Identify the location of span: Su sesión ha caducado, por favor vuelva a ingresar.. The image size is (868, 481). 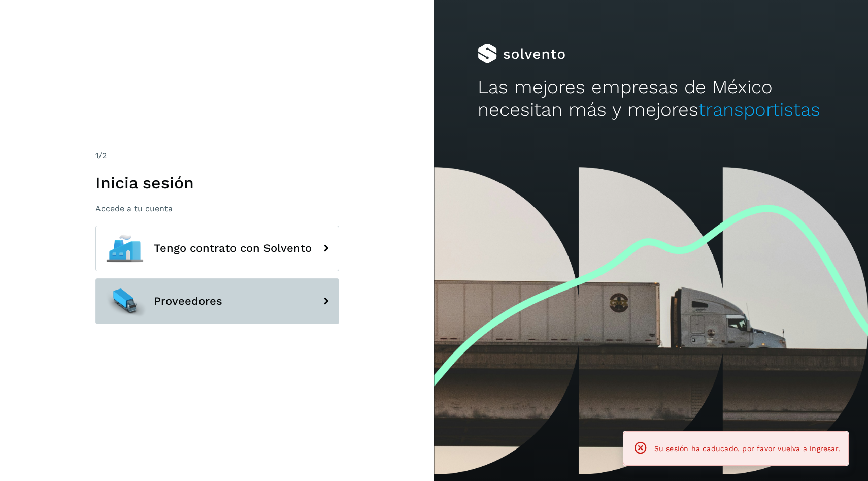
(747, 448).